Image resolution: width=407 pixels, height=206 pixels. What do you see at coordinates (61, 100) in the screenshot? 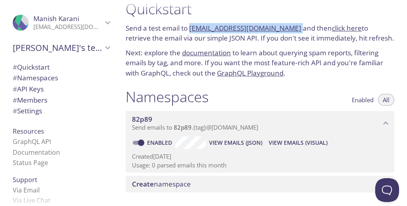
I see `div: Members` at bounding box center [61, 100].